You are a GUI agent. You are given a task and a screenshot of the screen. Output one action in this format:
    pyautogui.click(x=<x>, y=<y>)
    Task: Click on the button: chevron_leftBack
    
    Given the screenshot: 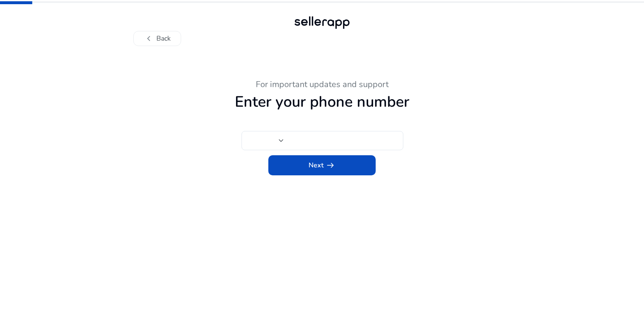 What is the action you would take?
    pyautogui.click(x=157, y=38)
    